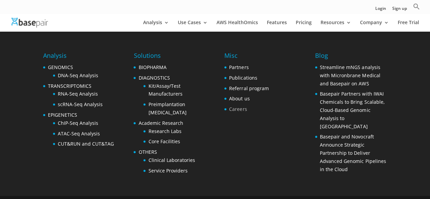  Describe the element at coordinates (154, 77) in the screenshot. I see `a: DIAGNOSTICS` at that location.